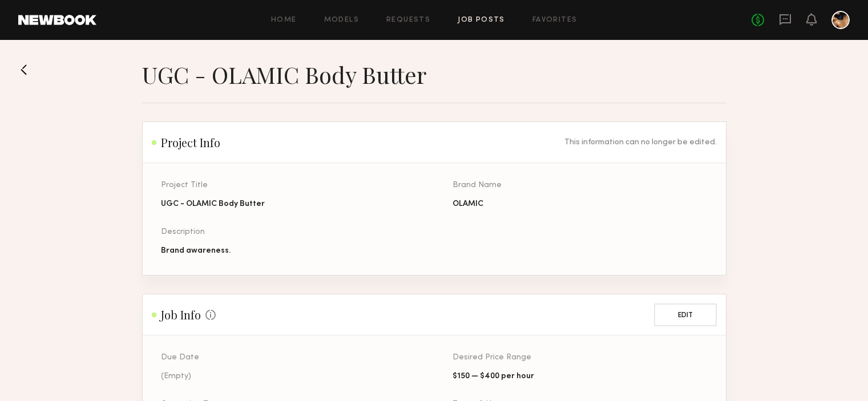  I want to click on button: Edit, so click(685, 315).